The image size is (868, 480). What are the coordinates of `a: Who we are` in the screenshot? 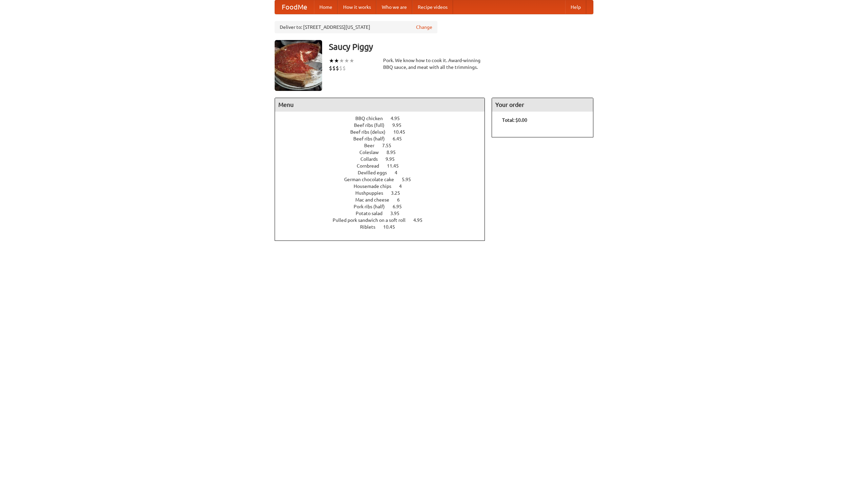 It's located at (395, 7).